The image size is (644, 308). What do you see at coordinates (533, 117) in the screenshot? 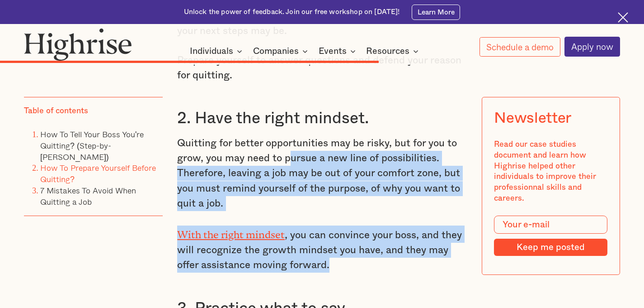
I see `div: Newsletter` at bounding box center [533, 117].